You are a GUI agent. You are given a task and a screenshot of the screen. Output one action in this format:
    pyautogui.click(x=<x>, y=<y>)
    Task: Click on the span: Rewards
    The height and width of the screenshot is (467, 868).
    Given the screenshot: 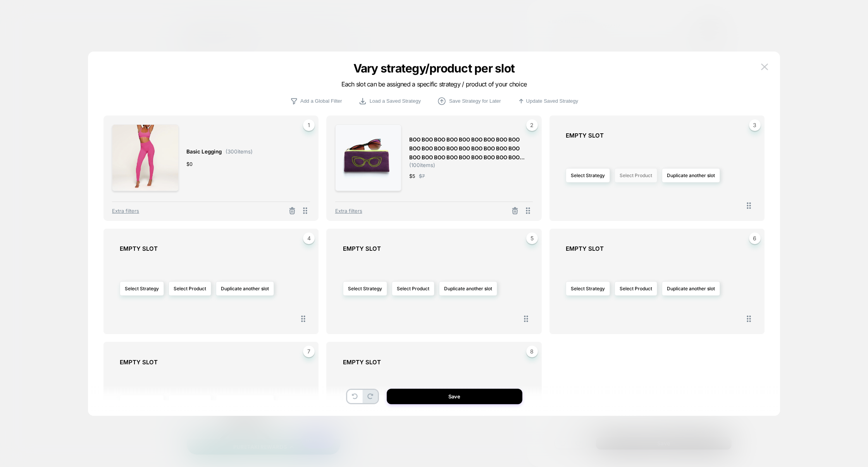 What is the action you would take?
    pyautogui.click(x=16, y=9)
    